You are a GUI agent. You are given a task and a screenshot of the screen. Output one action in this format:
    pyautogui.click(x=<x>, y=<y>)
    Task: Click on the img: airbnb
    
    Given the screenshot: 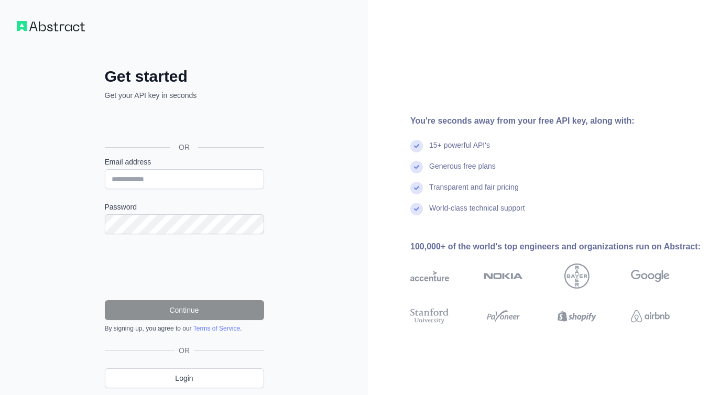 What is the action you would take?
    pyautogui.click(x=650, y=316)
    